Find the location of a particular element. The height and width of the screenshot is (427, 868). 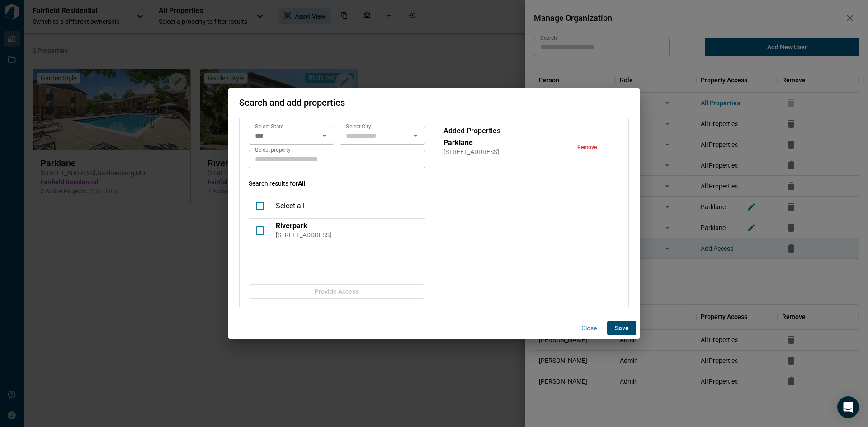

label: Select property is located at coordinates (272, 149).